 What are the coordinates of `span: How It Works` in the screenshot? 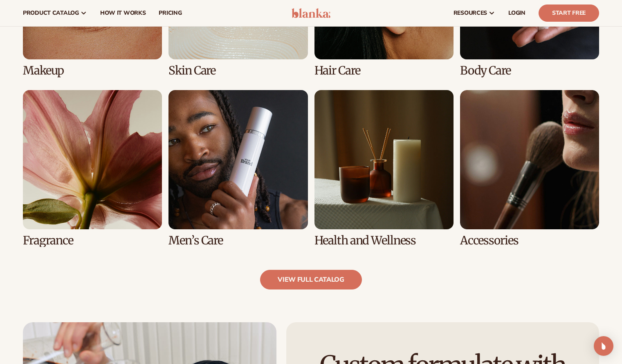 It's located at (123, 13).